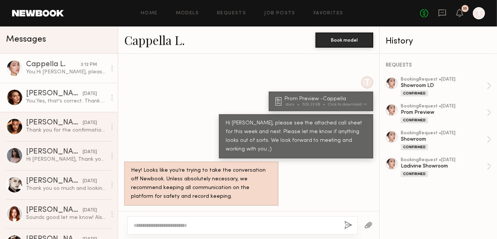 This screenshot has height=239, width=497. I want to click on div: 11, so click(465, 9).